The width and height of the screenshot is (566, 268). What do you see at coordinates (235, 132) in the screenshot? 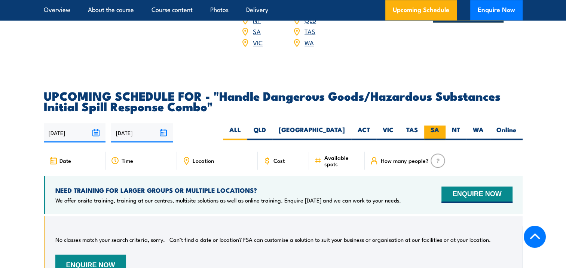
I see `label: ALL` at bounding box center [235, 132].